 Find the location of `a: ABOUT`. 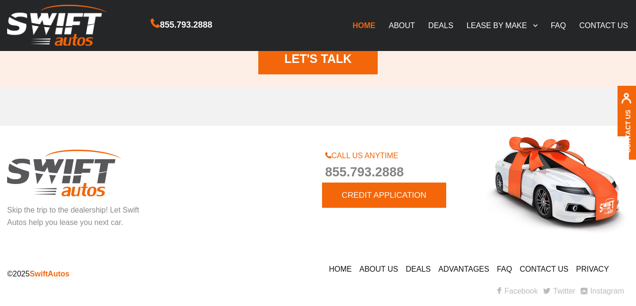

a: ABOUT is located at coordinates (402, 25).